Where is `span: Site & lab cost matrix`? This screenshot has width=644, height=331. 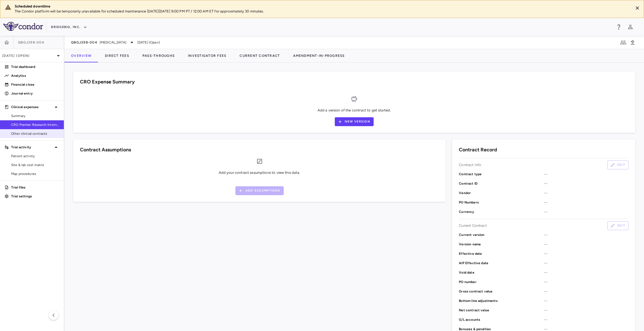 span: Site & lab cost matrix is located at coordinates (35, 165).